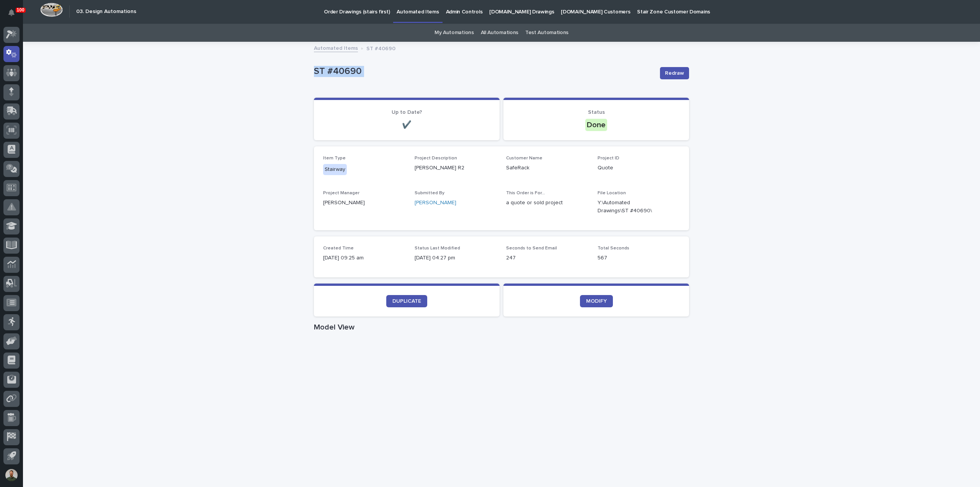 Image resolution: width=980 pixels, height=487 pixels. I want to click on p: Quote, so click(639, 168).